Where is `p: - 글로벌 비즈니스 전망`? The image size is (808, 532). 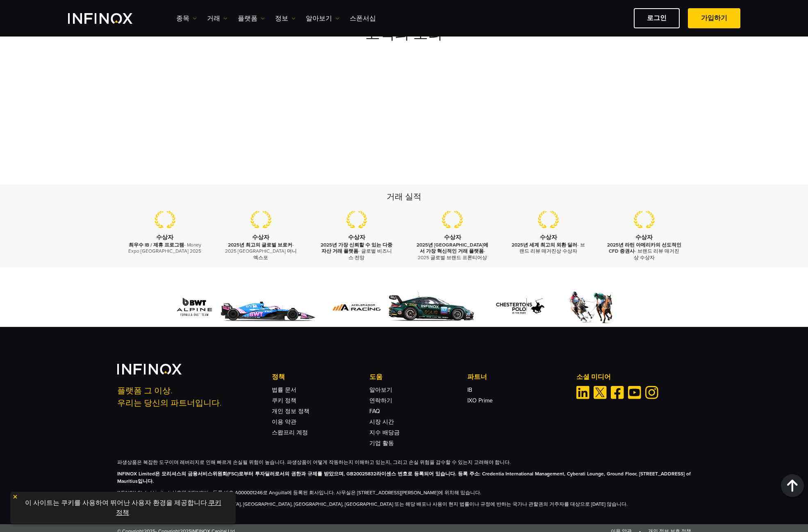 p: - 글로벌 비즈니스 전망 is located at coordinates (357, 251).